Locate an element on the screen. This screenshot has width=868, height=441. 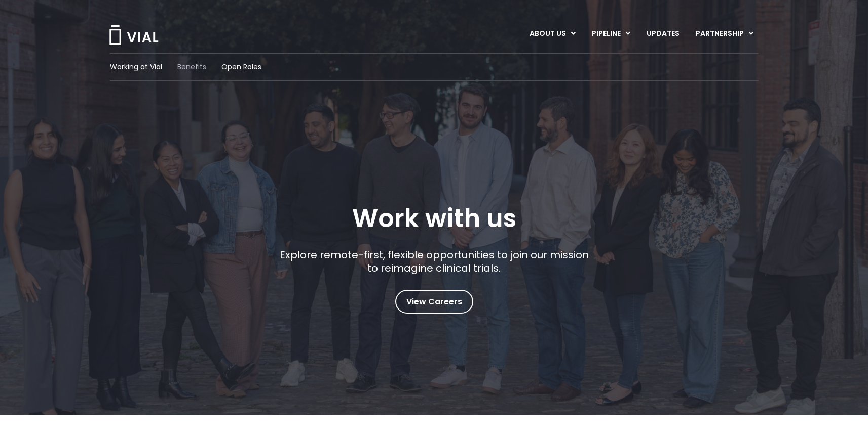
a: Benefits is located at coordinates (192, 67).